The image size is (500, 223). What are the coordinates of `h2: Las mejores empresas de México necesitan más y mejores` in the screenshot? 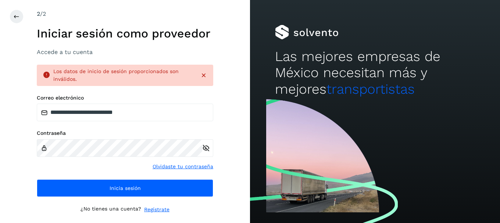 It's located at (375, 73).